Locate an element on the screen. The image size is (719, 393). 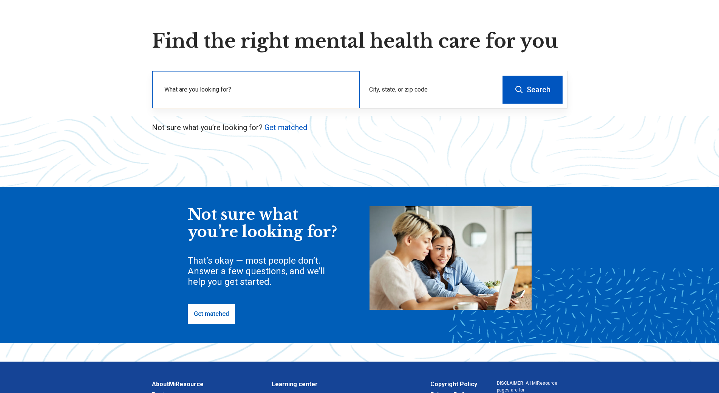
div: That’s okay — most people don’t. Answer a few questions, and we’ll help you get started. is located at coordinates (263, 271).